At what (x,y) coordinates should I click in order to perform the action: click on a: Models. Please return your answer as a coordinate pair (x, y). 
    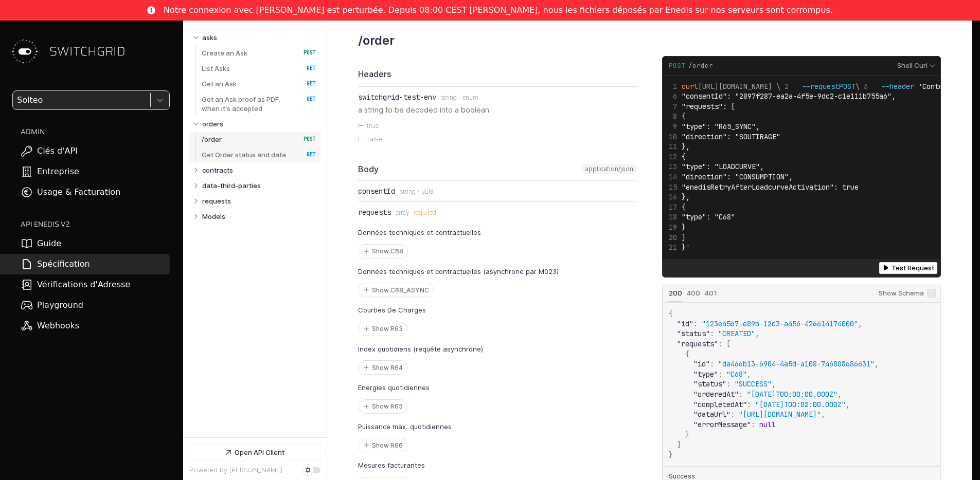
    Looking at the image, I should click on (259, 216).